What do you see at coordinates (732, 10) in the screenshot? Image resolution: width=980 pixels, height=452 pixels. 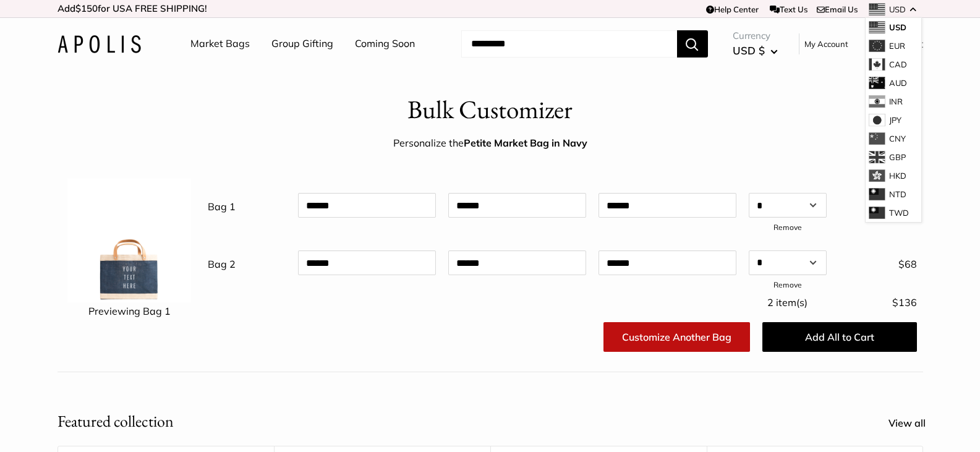 I see `a: Help Center` at bounding box center [732, 10].